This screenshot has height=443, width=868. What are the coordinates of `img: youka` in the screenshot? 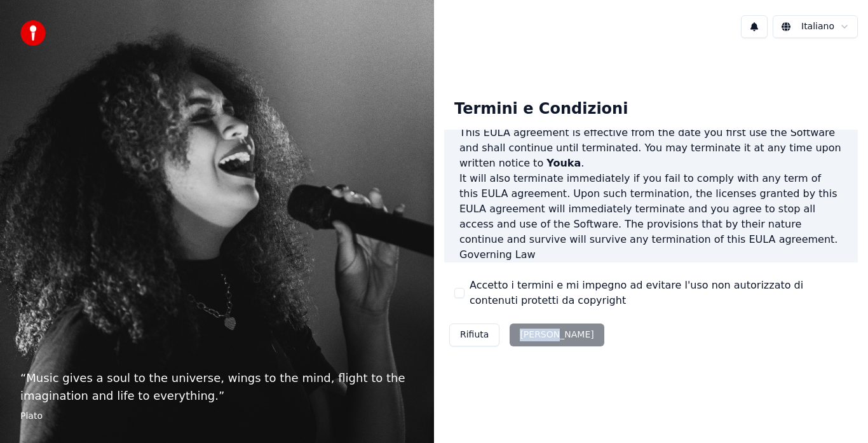 It's located at (33, 33).